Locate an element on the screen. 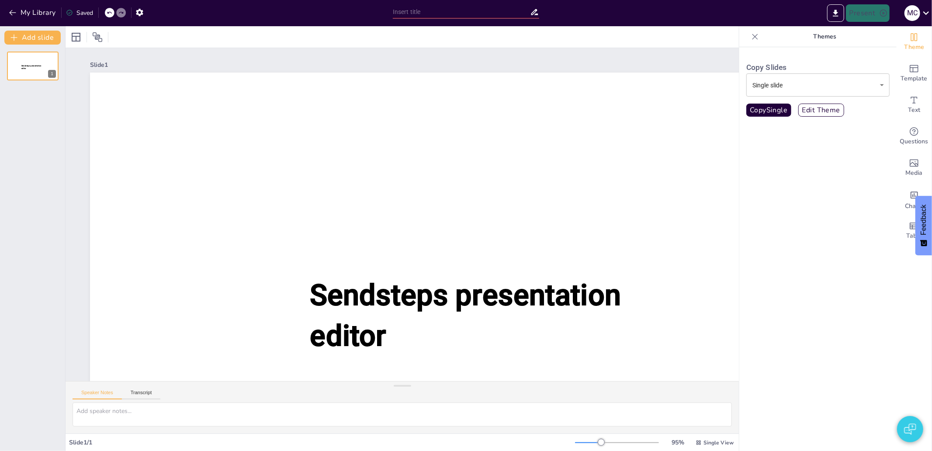  button: Feedback - Show survey is located at coordinates (924, 225).